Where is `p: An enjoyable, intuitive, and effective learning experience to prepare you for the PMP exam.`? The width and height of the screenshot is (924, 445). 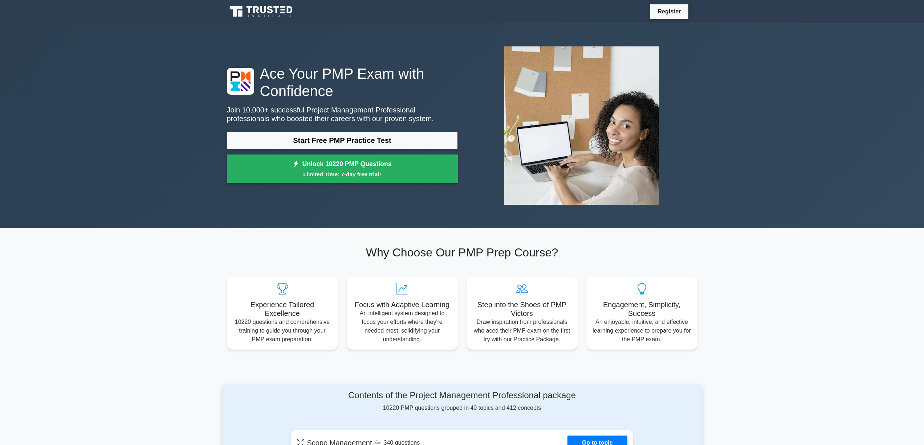 p: An enjoyable, intuitive, and effective learning experience to prepare you for the PMP exam. is located at coordinates (642, 331).